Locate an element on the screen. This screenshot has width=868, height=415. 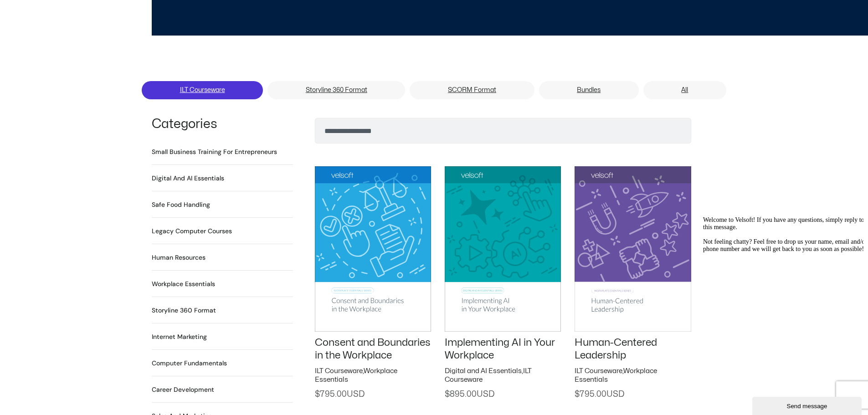
span: 895.00 is located at coordinates (469, 393).